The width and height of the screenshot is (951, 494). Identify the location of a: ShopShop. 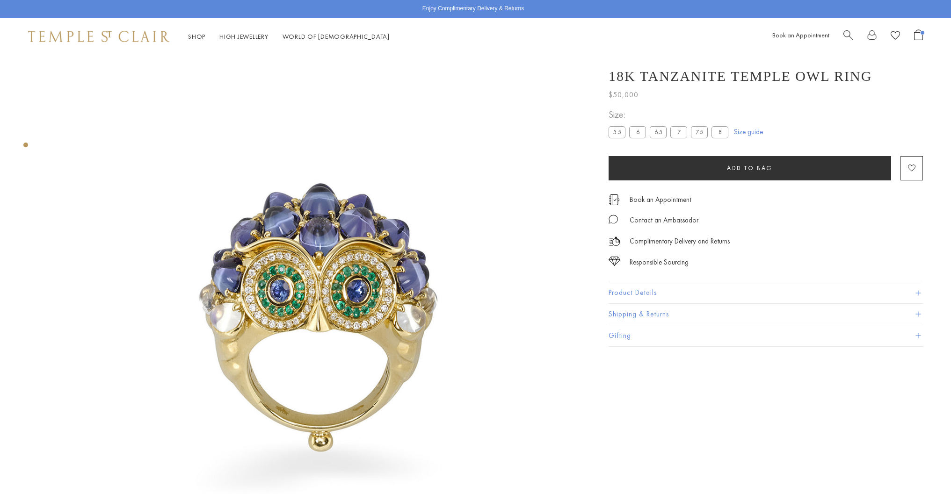
(196, 36).